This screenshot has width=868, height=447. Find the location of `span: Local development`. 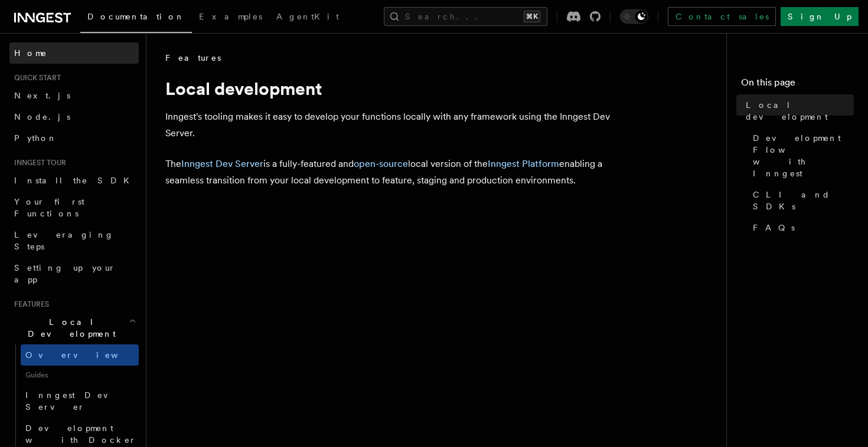

span: Local development is located at coordinates (800, 111).